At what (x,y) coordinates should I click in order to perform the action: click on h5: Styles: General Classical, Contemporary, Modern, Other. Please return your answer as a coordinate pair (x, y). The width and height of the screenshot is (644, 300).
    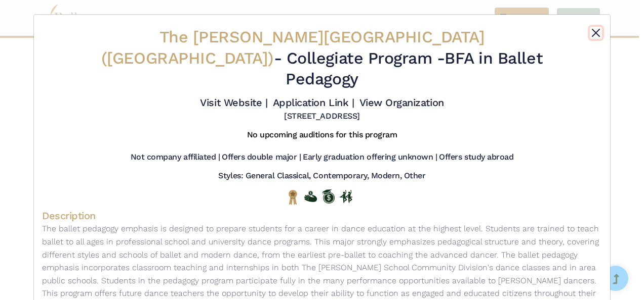
    Looking at the image, I should click on (321, 176).